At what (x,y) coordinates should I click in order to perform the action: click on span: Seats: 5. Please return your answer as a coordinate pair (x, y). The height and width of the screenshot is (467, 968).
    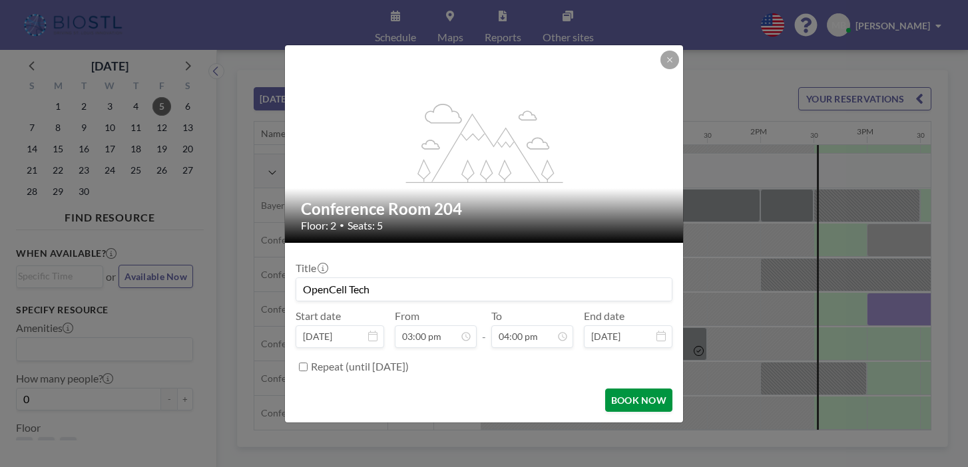
    Looking at the image, I should click on (365, 226).